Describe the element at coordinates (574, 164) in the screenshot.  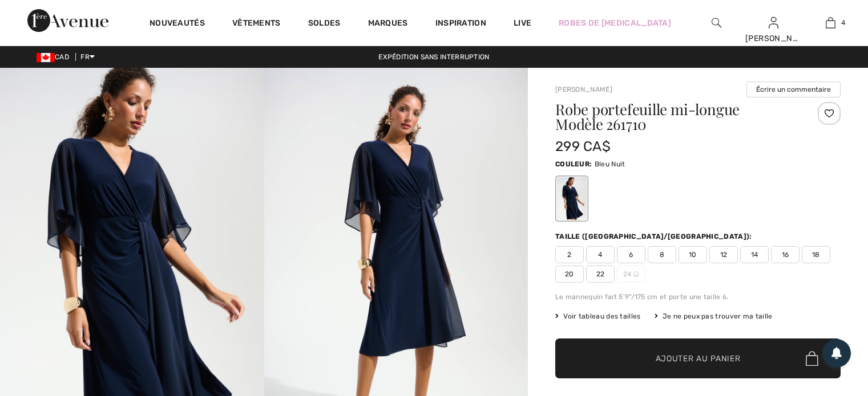
I see `span: Couleur:` at that location.